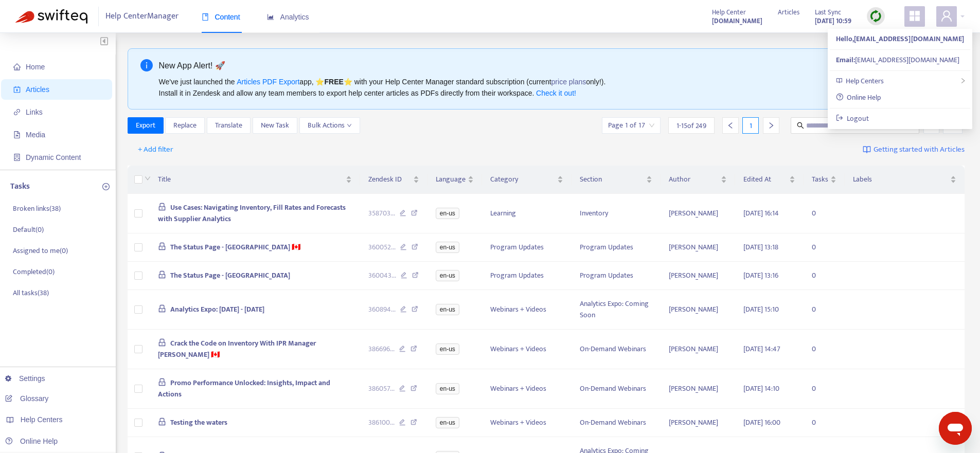 The image size is (980, 453). What do you see at coordinates (393, 179) in the screenshot?
I see `th: Zendesk ID` at bounding box center [393, 179].